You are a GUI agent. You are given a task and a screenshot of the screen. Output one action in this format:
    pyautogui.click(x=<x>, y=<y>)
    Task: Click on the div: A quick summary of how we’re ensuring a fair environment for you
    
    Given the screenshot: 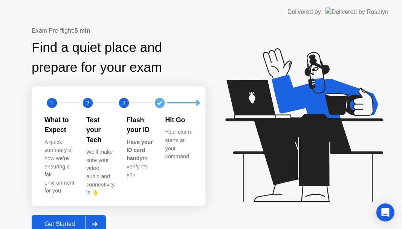 What is the action you would take?
    pyautogui.click(x=59, y=167)
    